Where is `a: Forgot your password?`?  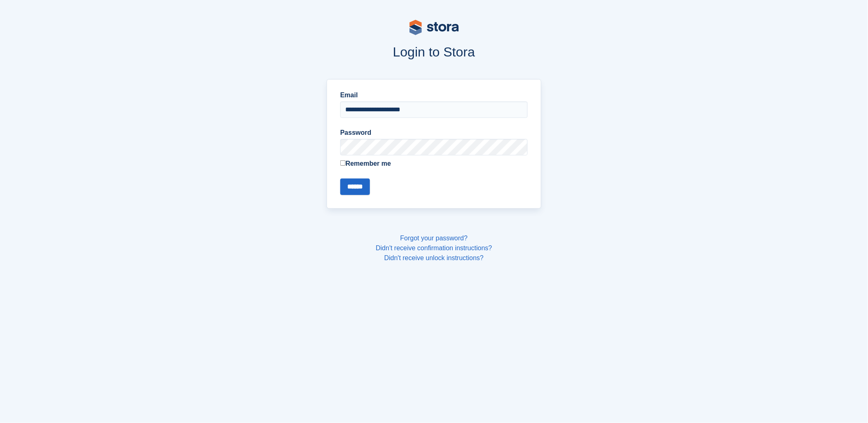
a: Forgot your password? is located at coordinates (434, 238).